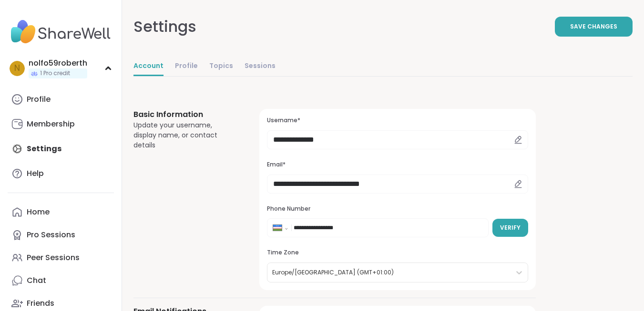 The image size is (644, 311). What do you see at coordinates (594, 26) in the screenshot?
I see `span: Save Changes` at bounding box center [594, 26].